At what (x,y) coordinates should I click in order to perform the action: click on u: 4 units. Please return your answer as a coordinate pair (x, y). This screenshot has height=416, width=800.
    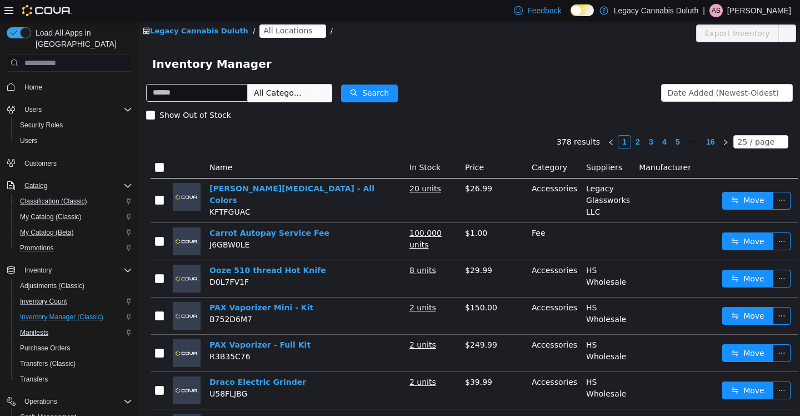
    Looking at the image, I should click on (284, 398).